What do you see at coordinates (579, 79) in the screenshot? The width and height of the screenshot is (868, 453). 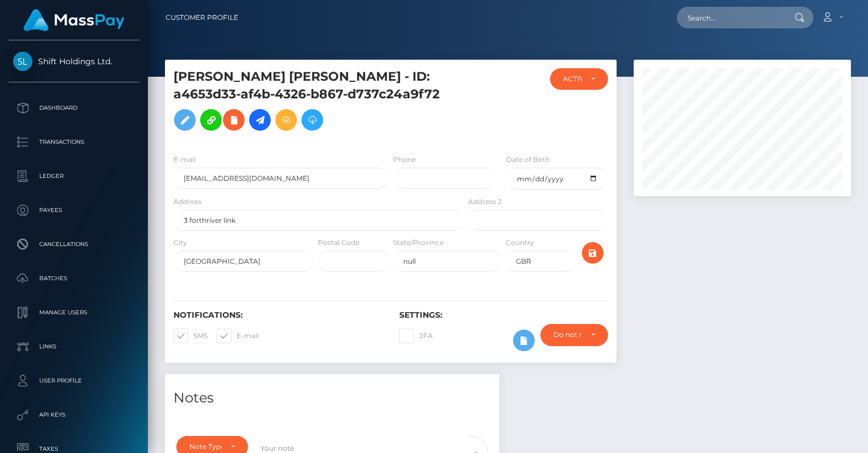 I see `button: ACTIVE` at bounding box center [579, 79].